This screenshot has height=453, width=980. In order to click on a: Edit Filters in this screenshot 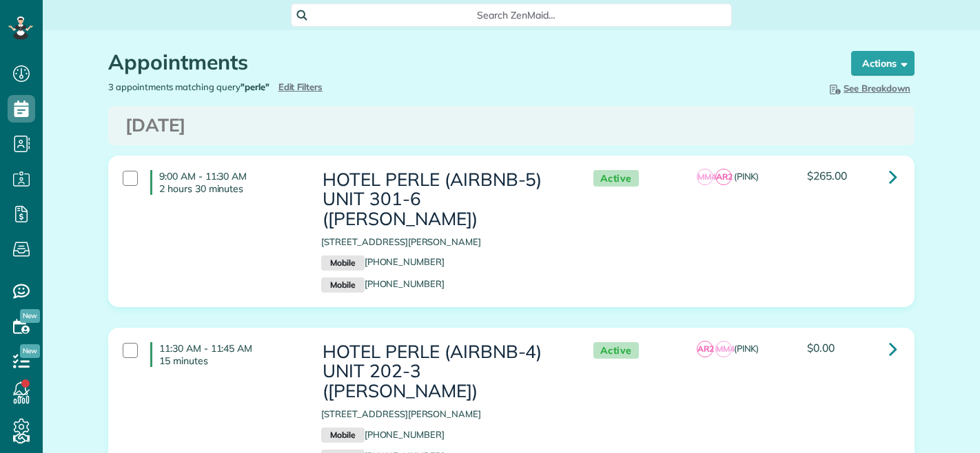, I will do `click(300, 86)`.